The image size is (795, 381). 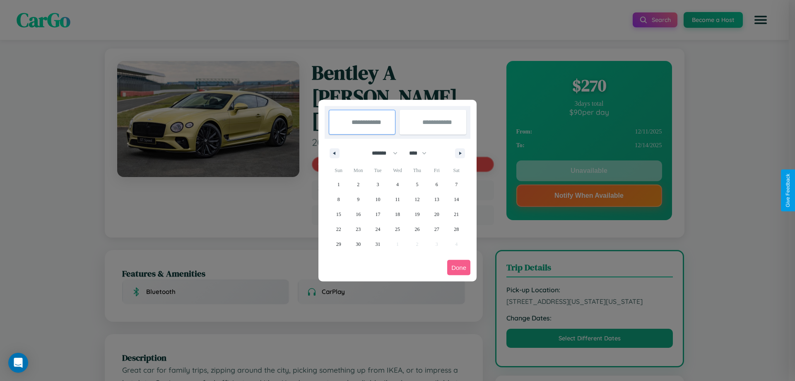 What do you see at coordinates (417, 214) in the screenshot?
I see `button: 19` at bounding box center [417, 214].